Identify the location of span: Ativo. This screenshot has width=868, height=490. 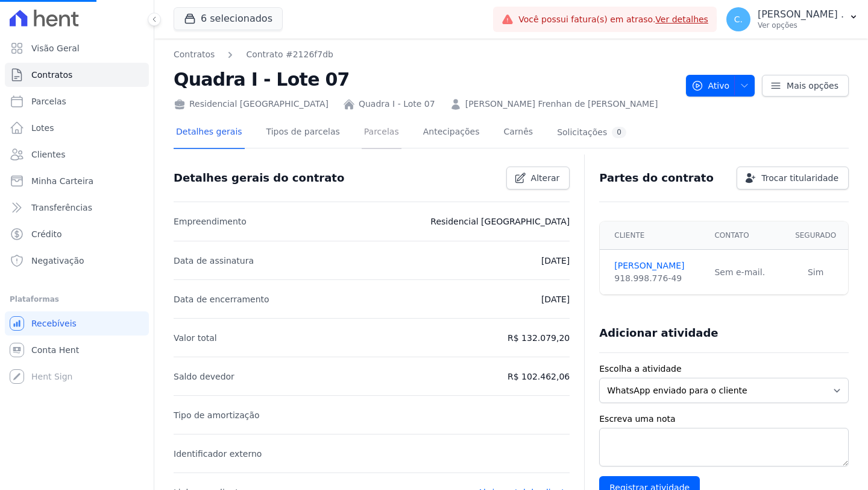
(710, 86).